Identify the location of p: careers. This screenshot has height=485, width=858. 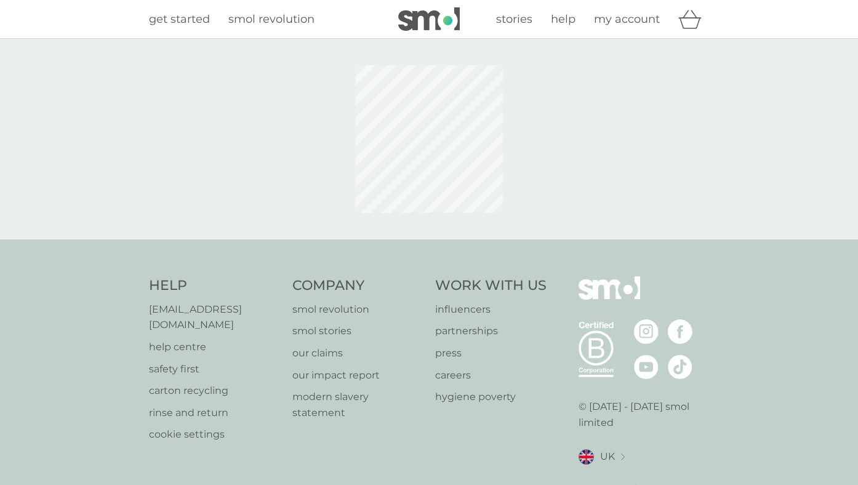
(491, 376).